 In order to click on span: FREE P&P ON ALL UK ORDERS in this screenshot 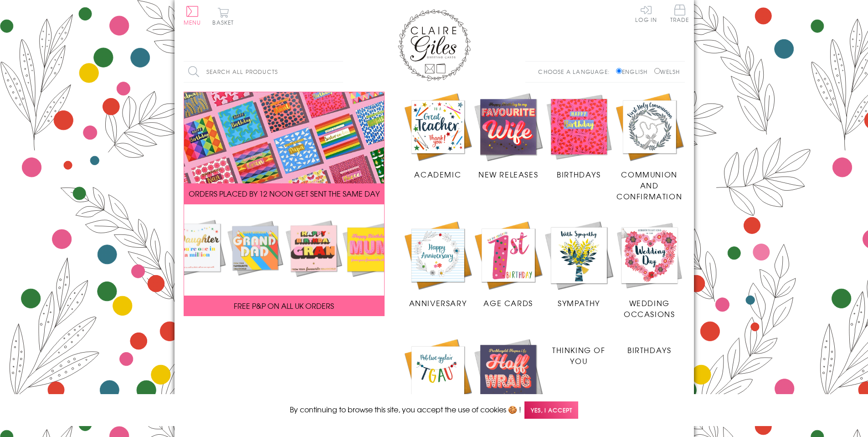, I will do `click(284, 306)`.